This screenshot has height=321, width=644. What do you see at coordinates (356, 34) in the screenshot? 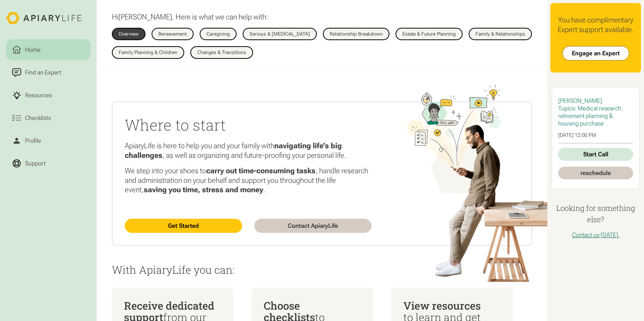
I see `div: Relationship Breakdown` at bounding box center [356, 34].